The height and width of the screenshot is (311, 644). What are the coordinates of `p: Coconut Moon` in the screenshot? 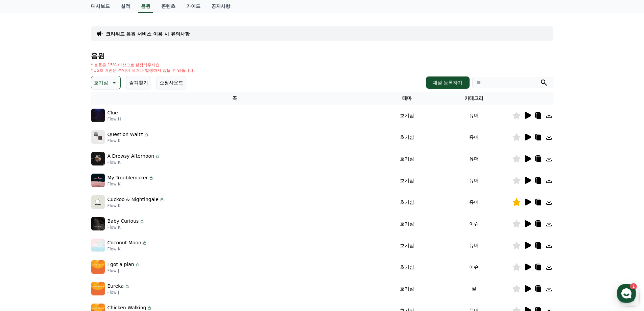 It's located at (124, 243).